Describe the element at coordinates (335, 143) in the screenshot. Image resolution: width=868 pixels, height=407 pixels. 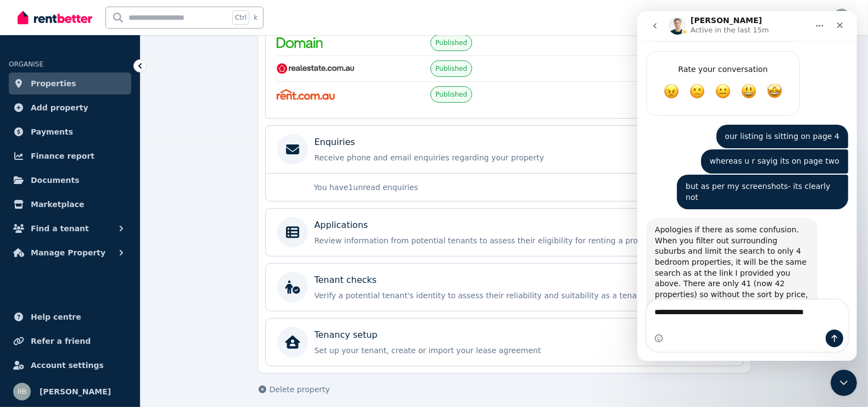
I see `p: Enquiries` at that location.